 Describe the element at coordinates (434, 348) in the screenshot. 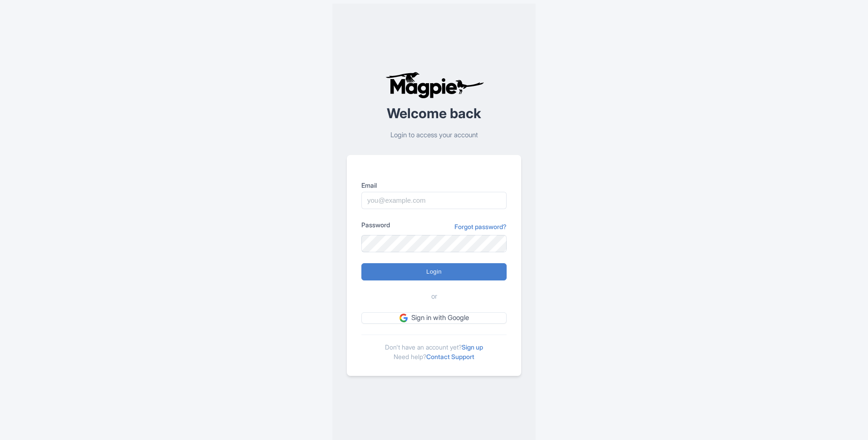

I see `div: Don't have an account yet? Need help?` at that location.